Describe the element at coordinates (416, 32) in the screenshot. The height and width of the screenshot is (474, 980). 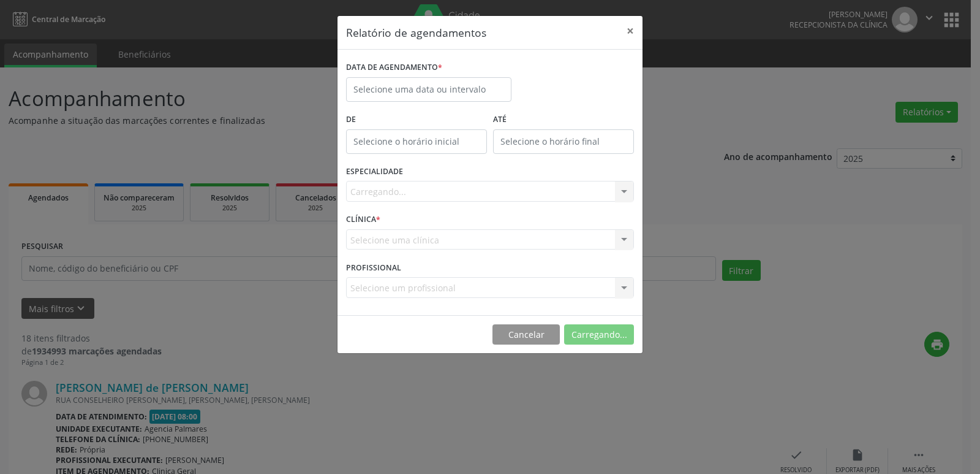
I see `h5: Relatório de agendamentos` at that location.